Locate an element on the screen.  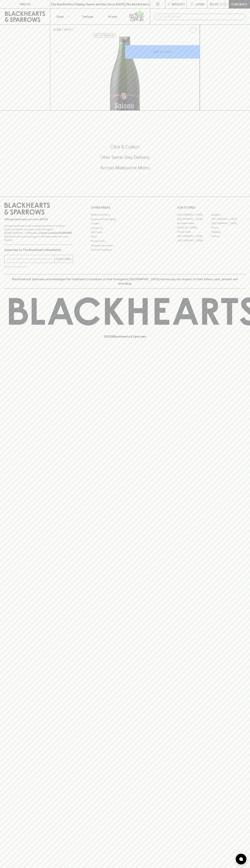
p: Checkout is located at coordinates (239, 4).